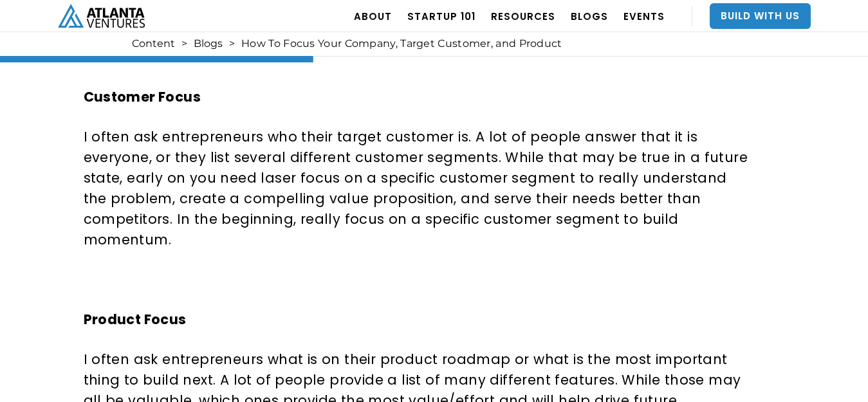 This screenshot has height=402, width=868. What do you see at coordinates (760, 16) in the screenshot?
I see `a: Build With Us` at bounding box center [760, 16].